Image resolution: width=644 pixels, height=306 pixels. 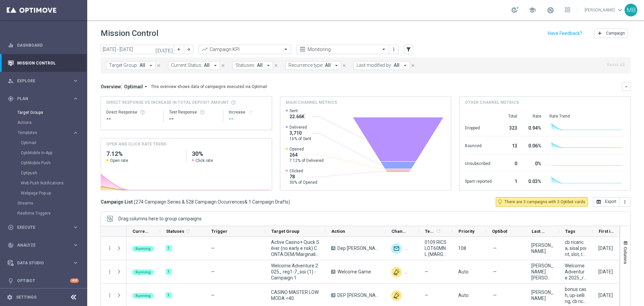 What do you see at coordinates (219, 231) in the screenshot?
I see `span: Trigger` at bounding box center [219, 231].